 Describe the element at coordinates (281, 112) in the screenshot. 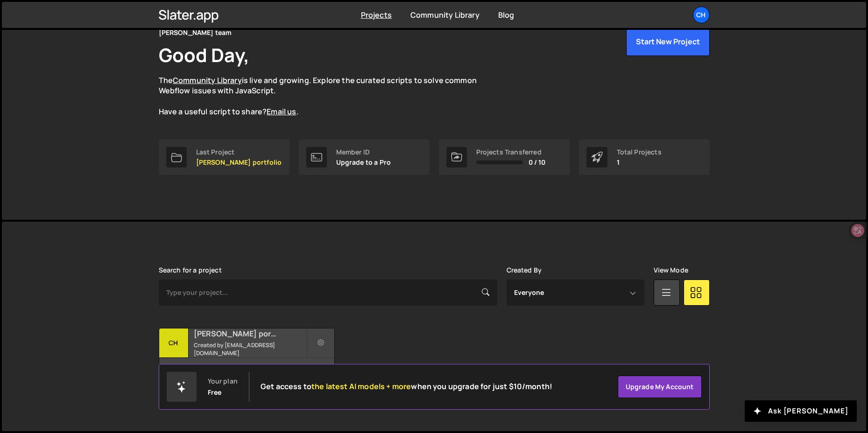

I see `a: Email us` at that location.